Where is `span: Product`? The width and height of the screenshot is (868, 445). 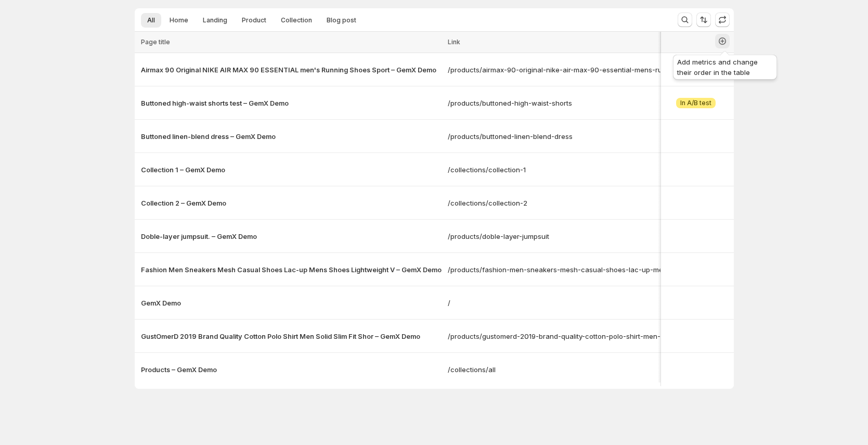
span: Product is located at coordinates (254, 20).